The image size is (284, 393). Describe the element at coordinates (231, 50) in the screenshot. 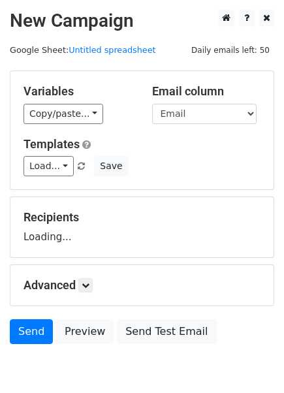

I see `span: Daily emails left: 50` at that location.